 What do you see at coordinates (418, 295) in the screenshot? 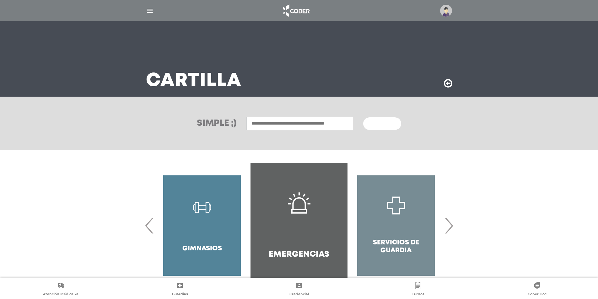
I see `span: Turnos` at bounding box center [418, 295].